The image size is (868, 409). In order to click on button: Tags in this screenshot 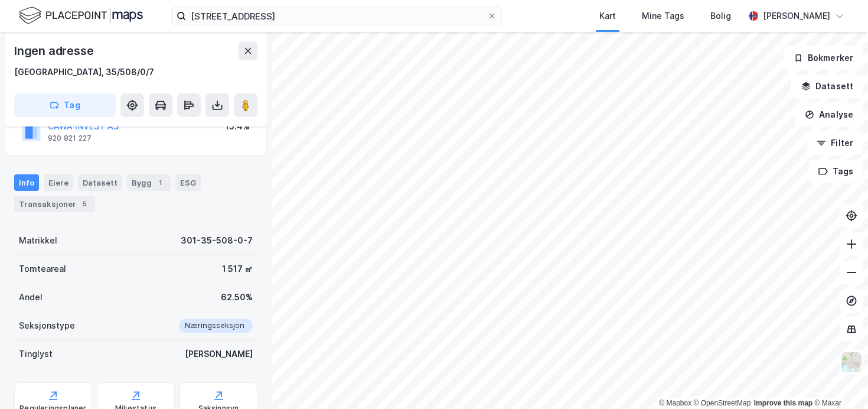, I will do `click(835, 171)`.